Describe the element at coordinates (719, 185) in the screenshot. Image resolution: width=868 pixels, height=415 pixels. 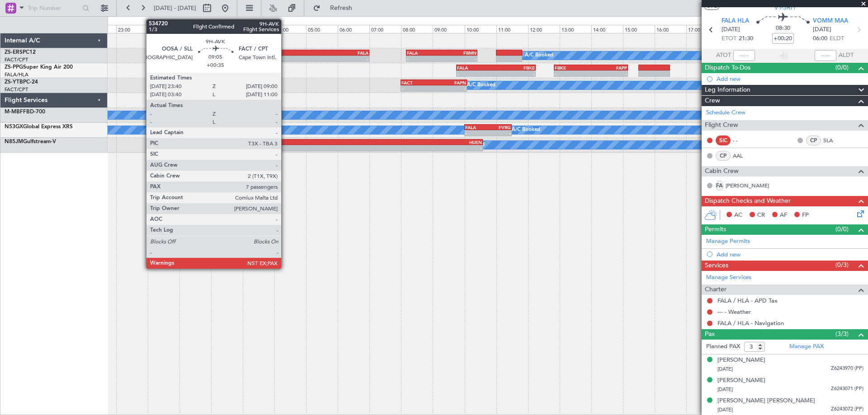
I see `div: FA` at that location.